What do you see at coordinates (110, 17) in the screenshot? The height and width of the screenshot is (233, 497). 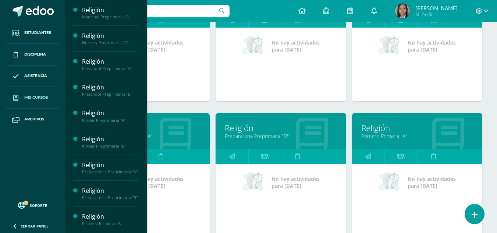 I see `div: Maternal Preprimaria "A"` at bounding box center [110, 17].